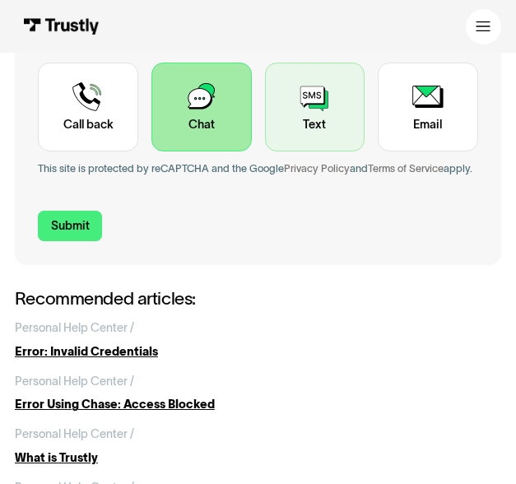 This screenshot has height=484, width=516. Describe the element at coordinates (114, 446) in the screenshot. I see `a: Personal Help Center /What is Trustly` at that location.